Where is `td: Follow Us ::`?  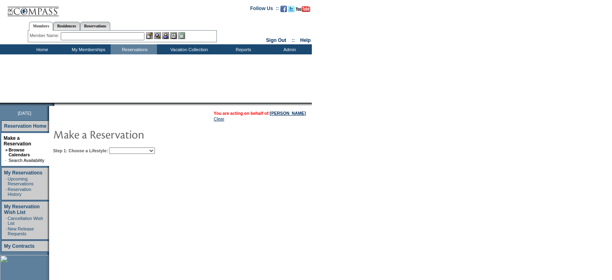 td: Follow Us :: is located at coordinates (264, 10).